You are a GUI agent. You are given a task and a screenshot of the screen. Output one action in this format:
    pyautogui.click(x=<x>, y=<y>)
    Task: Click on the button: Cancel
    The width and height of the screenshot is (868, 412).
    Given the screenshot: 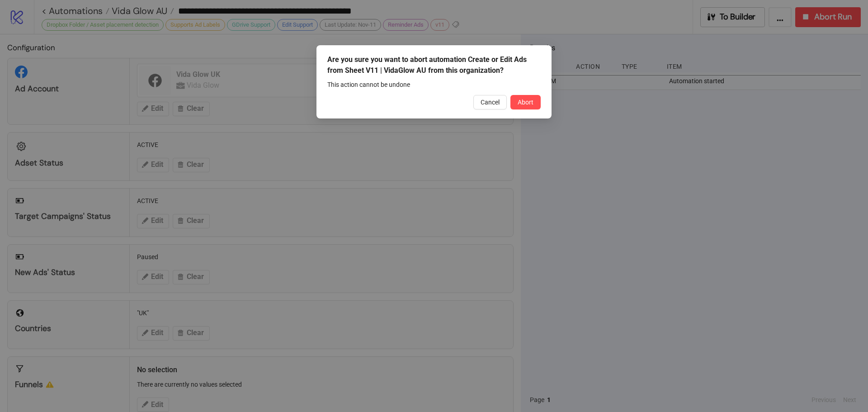 What is the action you would take?
    pyautogui.click(x=490, y=102)
    